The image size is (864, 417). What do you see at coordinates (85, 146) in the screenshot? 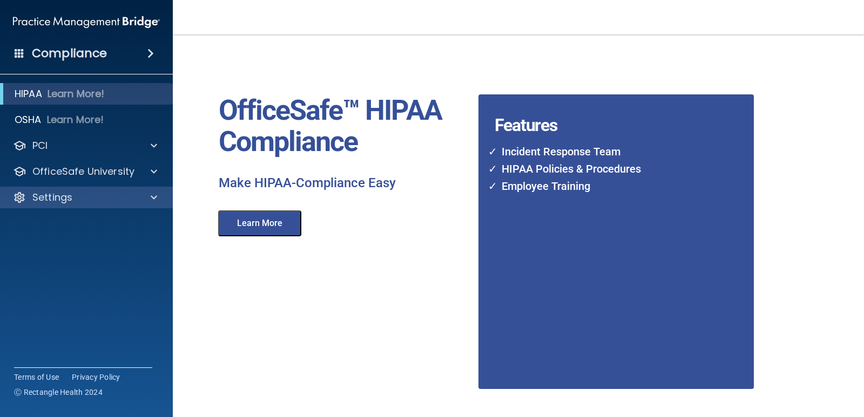
I see `a: PCI` at bounding box center [85, 146].